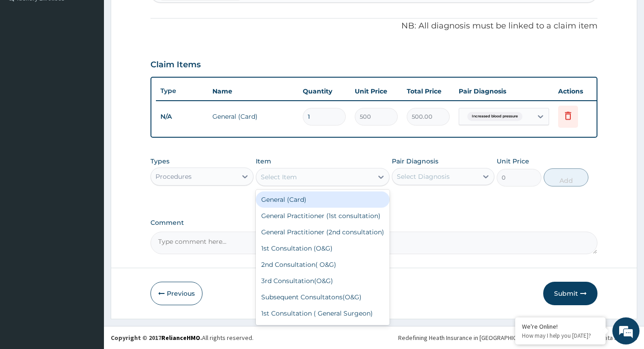 This screenshot has height=349, width=644. What do you see at coordinates (159, 15) in the screenshot?
I see `div: Minimize live chat window` at bounding box center [159, 15].